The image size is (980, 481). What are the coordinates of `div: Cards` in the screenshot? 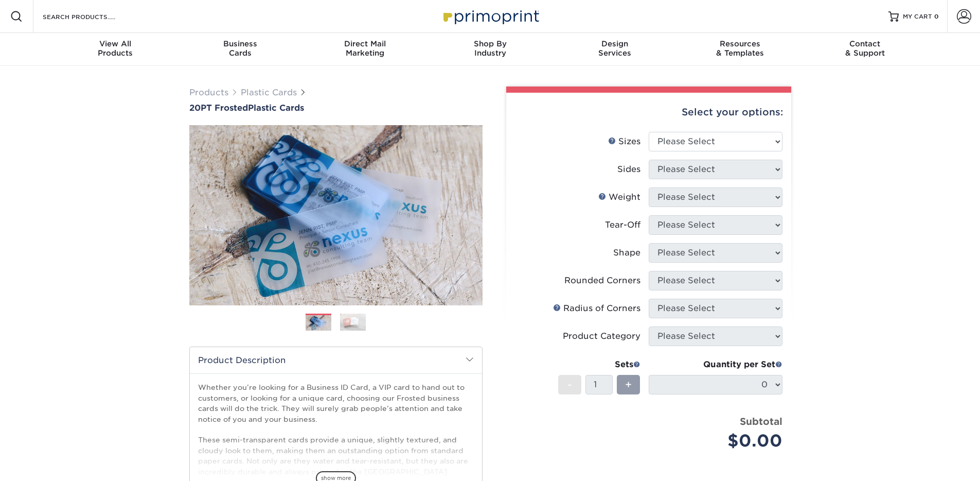 It's located at (240, 48).